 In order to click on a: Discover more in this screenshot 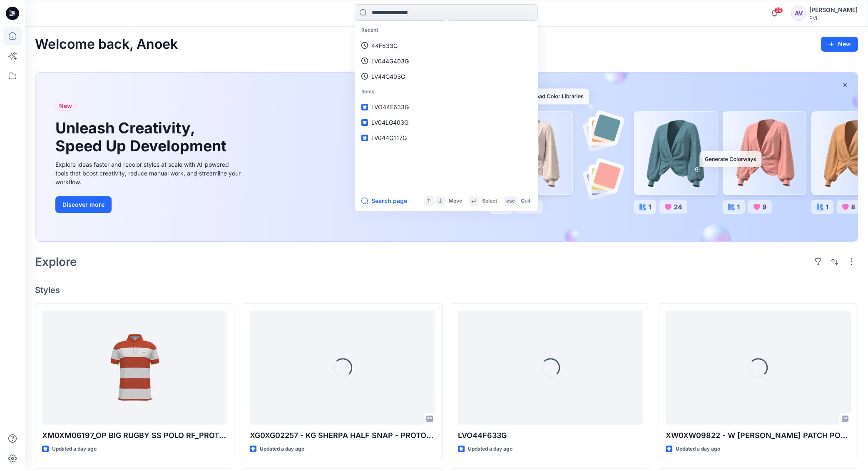, I will do `click(149, 205)`.